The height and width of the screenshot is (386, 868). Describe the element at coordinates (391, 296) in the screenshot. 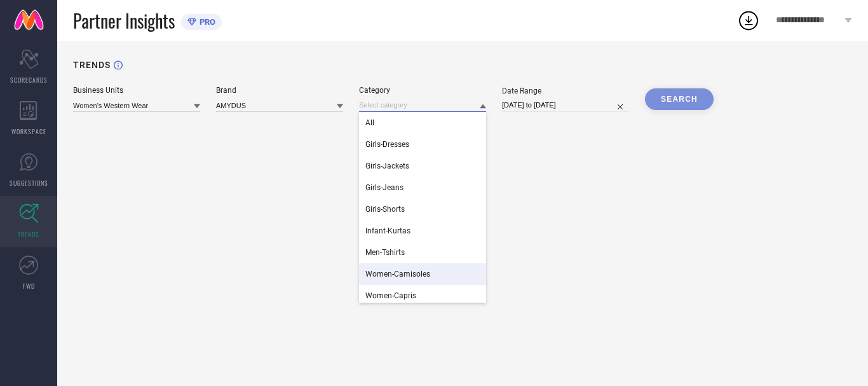

I see `span: Women-Capris` at that location.